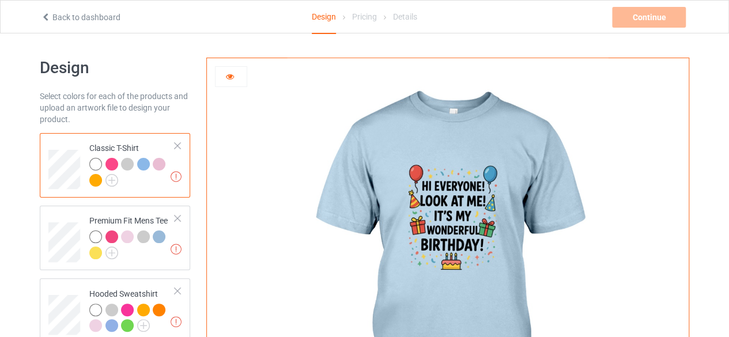 Image resolution: width=729 pixels, height=337 pixels. I want to click on div: Select colors for each of the products and upload an artwork file to design your product., so click(115, 108).